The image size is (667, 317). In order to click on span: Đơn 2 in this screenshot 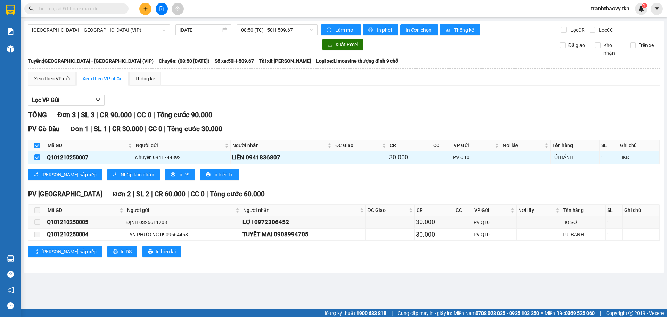, I will do `click(122, 194)`.